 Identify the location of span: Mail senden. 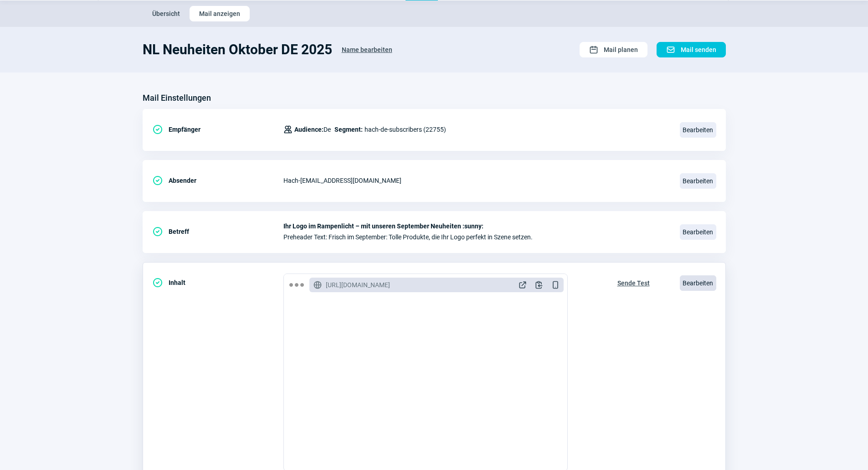
(699, 49).